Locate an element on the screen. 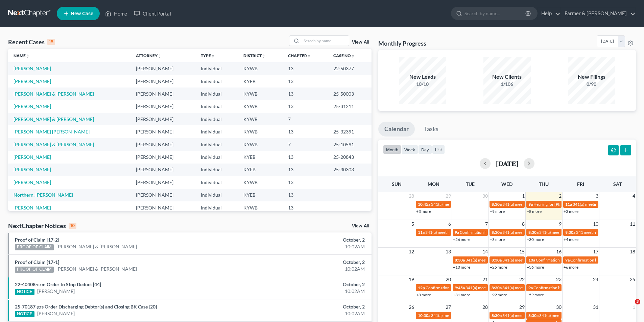  a: Case Nounfold_more is located at coordinates (344, 56).